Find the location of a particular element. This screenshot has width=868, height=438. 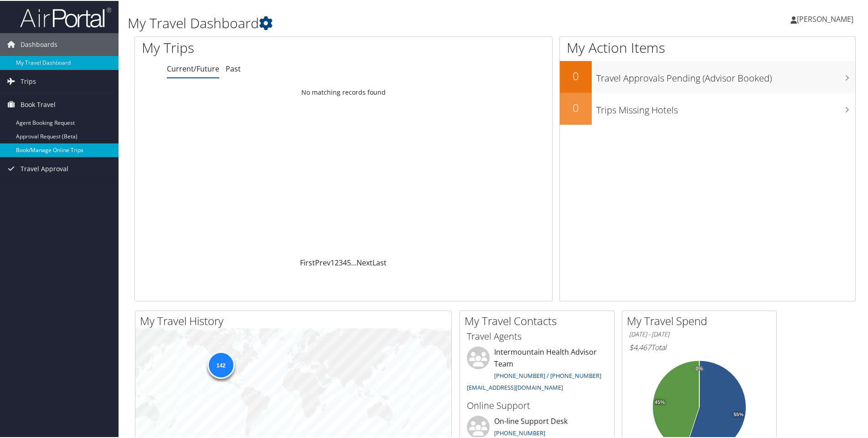

a: 4 is located at coordinates (345, 262).